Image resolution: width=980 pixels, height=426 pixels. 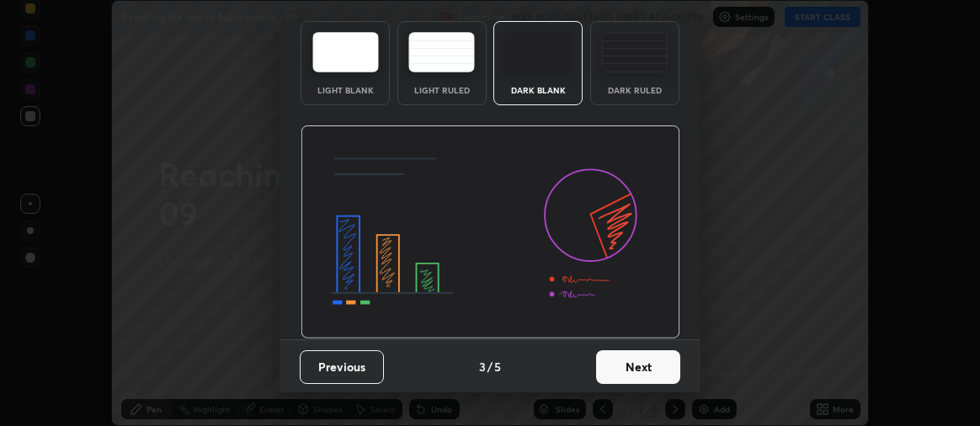 I want to click on button: Previous, so click(x=342, y=367).